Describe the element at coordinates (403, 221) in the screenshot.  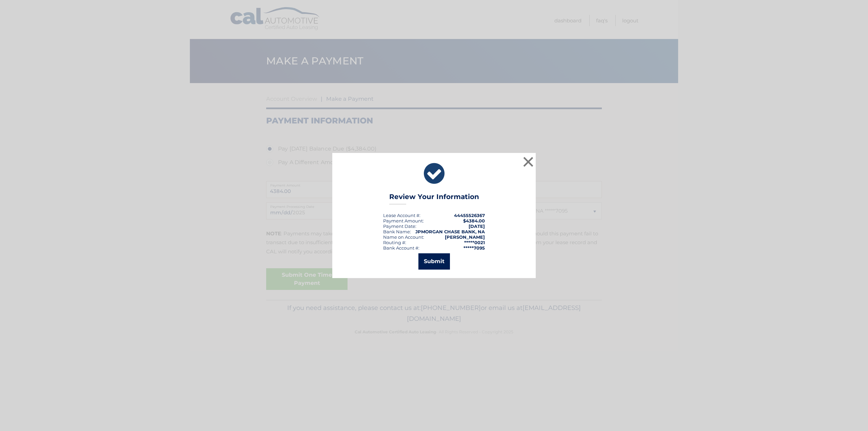
I see `div: Payment Amount:` at that location.